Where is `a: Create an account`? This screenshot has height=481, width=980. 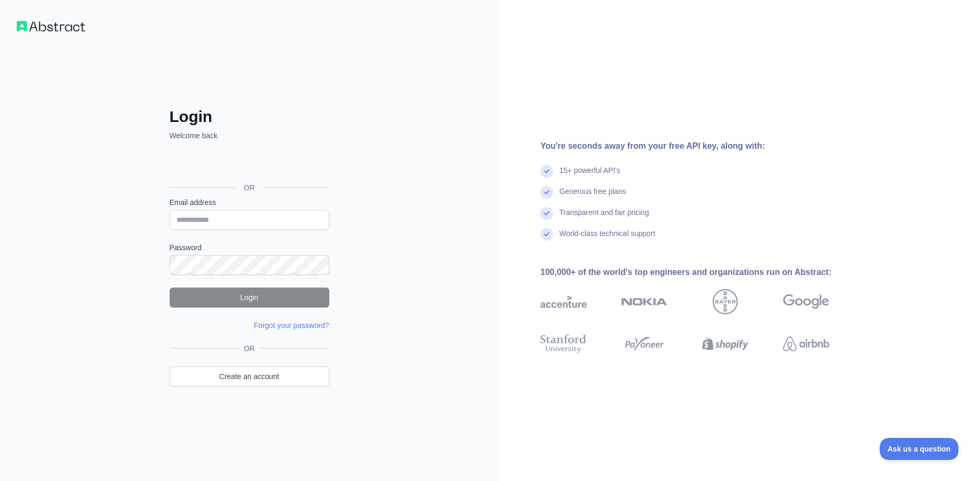 a: Create an account is located at coordinates (249, 376).